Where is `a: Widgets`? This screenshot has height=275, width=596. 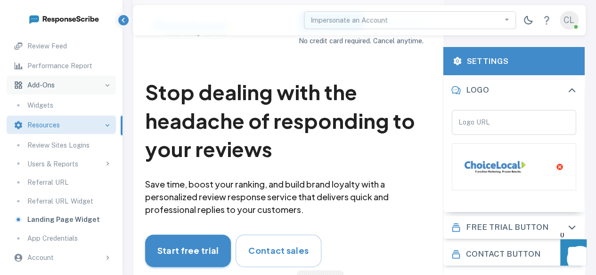
a: Widgets is located at coordinates (61, 105).